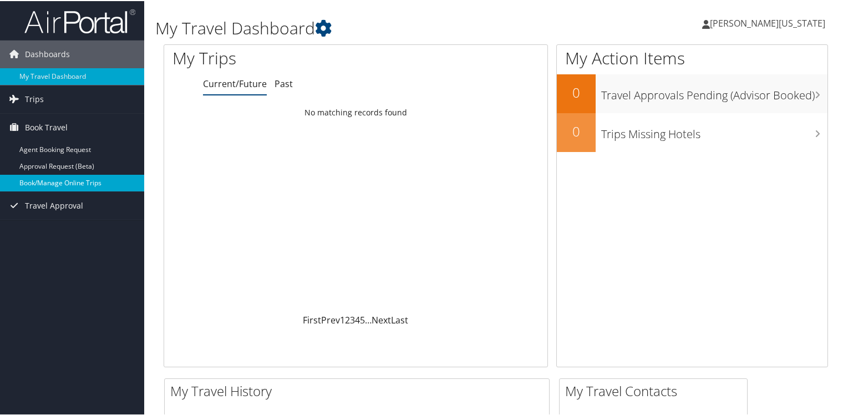 The width and height of the screenshot is (843, 415). What do you see at coordinates (399, 319) in the screenshot?
I see `a: Last` at bounding box center [399, 319].